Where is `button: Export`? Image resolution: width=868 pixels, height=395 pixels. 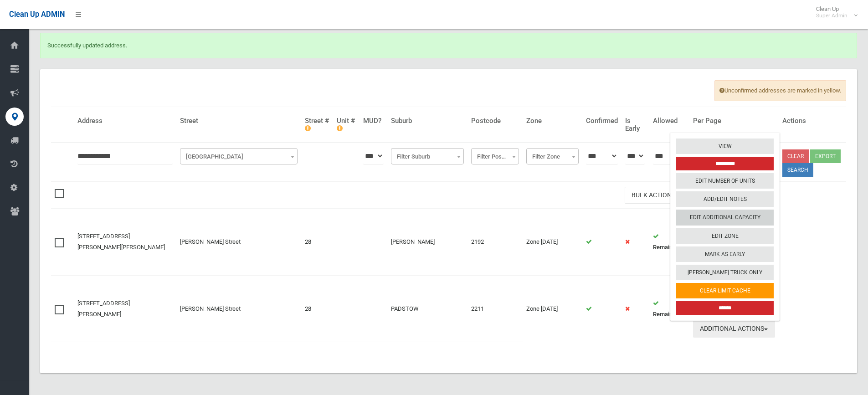 button: Export is located at coordinates (825, 156).